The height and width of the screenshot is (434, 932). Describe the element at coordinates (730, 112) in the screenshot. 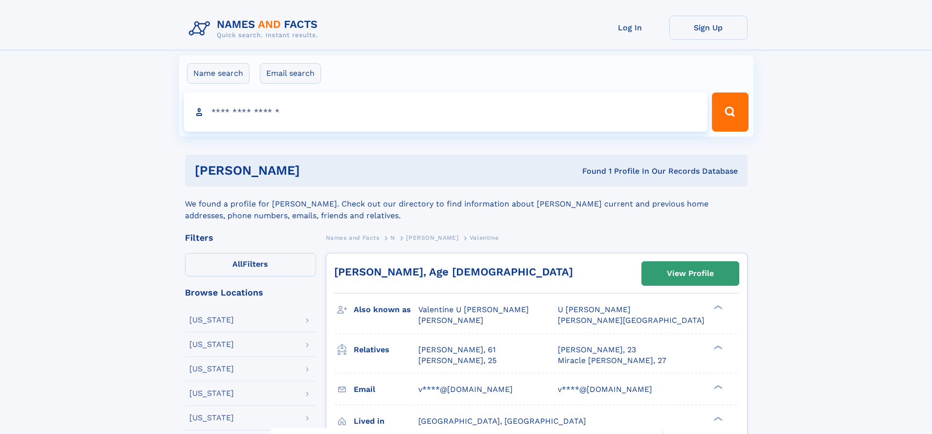

I see `button: Search Button` at that location.